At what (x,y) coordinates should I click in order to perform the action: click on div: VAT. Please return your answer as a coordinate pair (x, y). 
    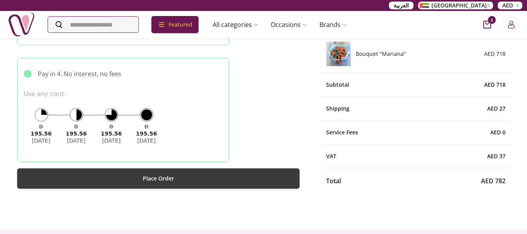
    Looking at the image, I should click on (415, 156).